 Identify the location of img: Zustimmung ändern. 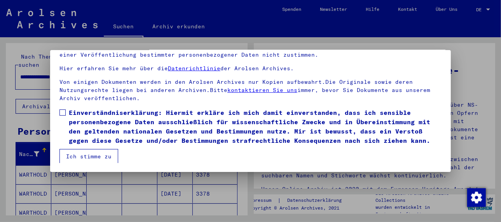
(477, 198).